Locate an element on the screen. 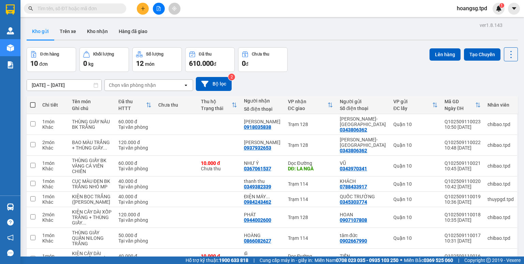  span: notification is located at coordinates (10, 238).